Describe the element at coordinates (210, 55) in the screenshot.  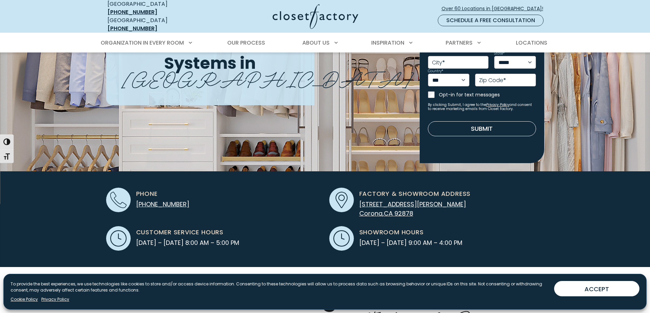
I see `span: Custom Closet Systems in` at that location.